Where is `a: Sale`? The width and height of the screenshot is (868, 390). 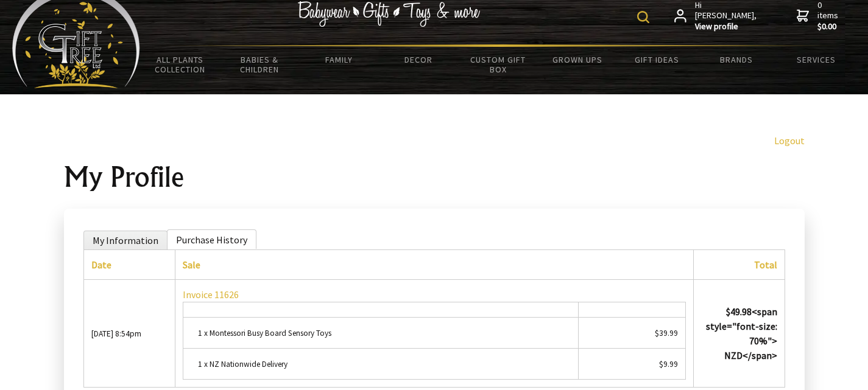
a: Sale is located at coordinates (191, 265).